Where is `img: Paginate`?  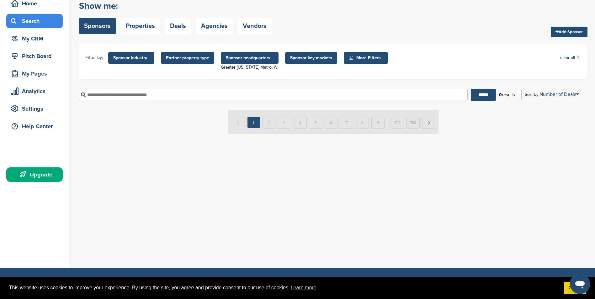 img: Paginate is located at coordinates (333, 122).